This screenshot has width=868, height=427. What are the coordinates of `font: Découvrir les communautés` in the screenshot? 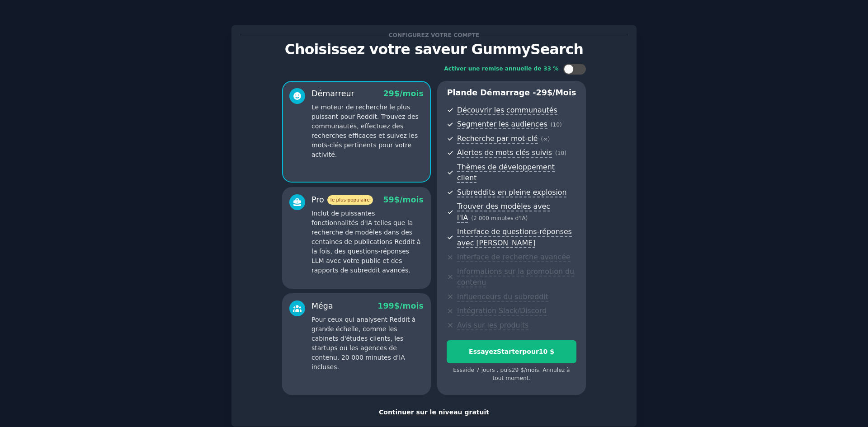 It's located at (507, 110).